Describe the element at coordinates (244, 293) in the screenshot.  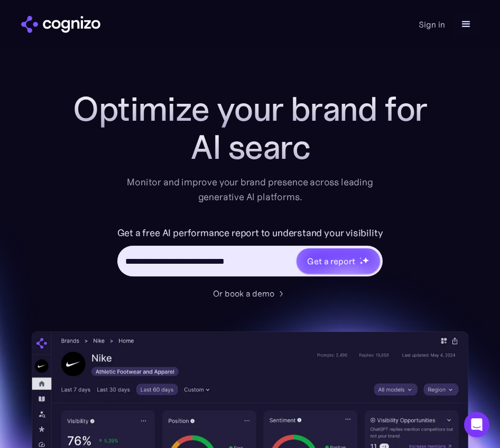
I see `div: Or book a demo` at that location.